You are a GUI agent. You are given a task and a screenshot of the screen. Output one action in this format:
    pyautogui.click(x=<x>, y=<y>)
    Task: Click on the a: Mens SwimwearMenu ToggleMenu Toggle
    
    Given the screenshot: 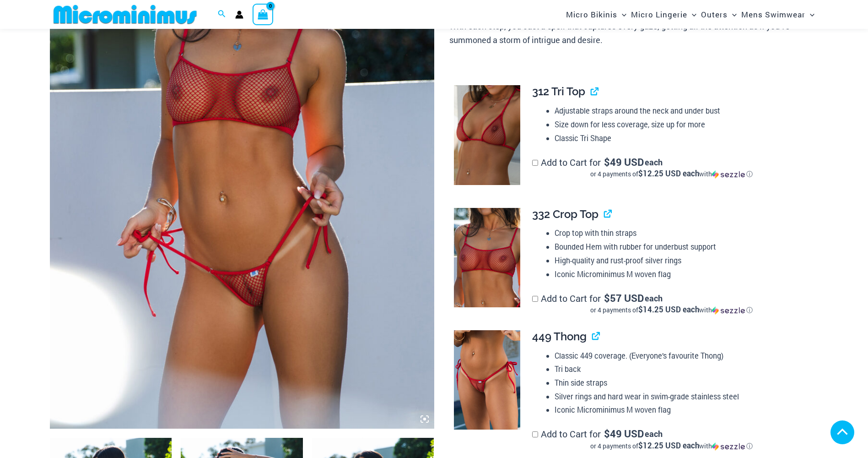 What is the action you would take?
    pyautogui.click(x=778, y=14)
    